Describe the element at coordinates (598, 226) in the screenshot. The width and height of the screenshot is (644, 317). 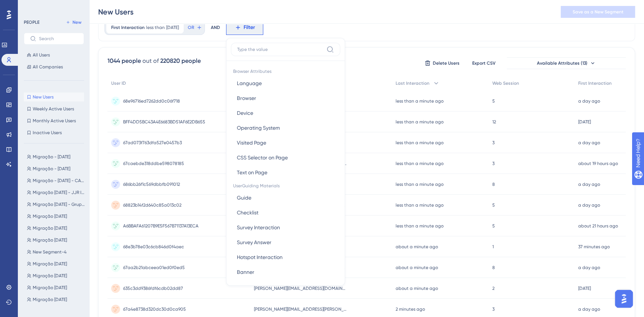
I see `time: about 21 hours ago` at that location.